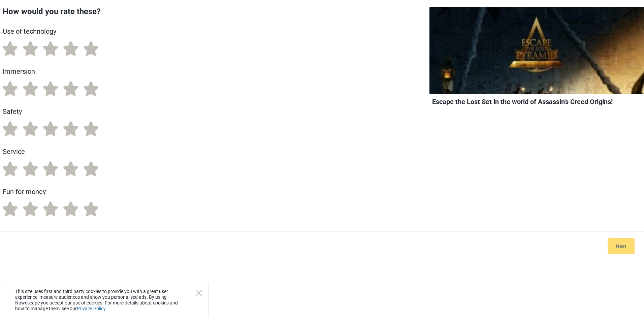 The height and width of the screenshot is (324, 644). What do you see at coordinates (14, 152) in the screenshot?
I see `span: Service` at bounding box center [14, 152].